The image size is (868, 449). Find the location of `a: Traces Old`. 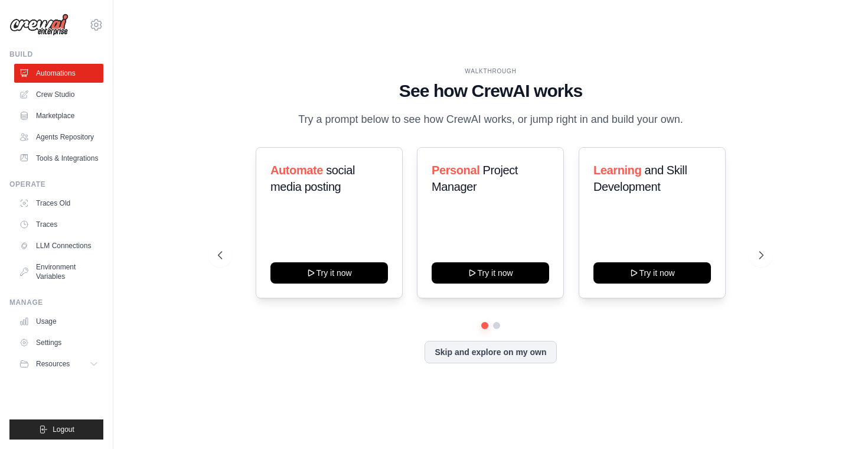

a: Traces Old is located at coordinates (59, 203).